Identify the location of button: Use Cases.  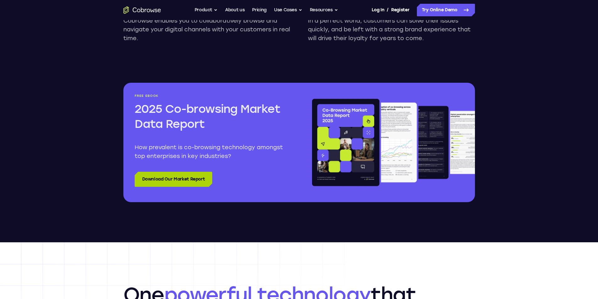
(288, 10).